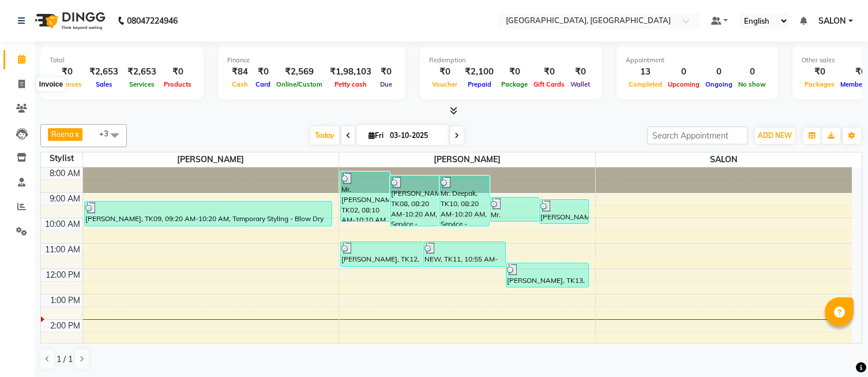 The height and width of the screenshot is (377, 868). Describe the element at coordinates (697, 135) in the screenshot. I see `input: Search Appointment` at that location.